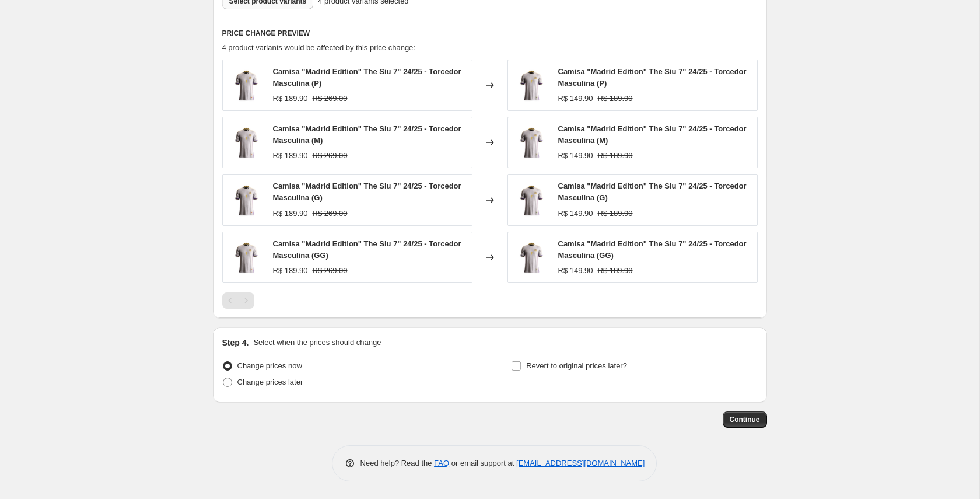 The height and width of the screenshot is (499, 980). I want to click on span: or email support at, so click(482, 462).